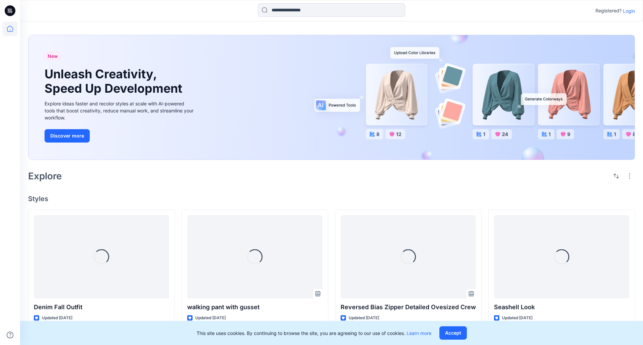 The width and height of the screenshot is (643, 345). What do you see at coordinates (419, 333) in the screenshot?
I see `a: Learn more` at bounding box center [419, 333].